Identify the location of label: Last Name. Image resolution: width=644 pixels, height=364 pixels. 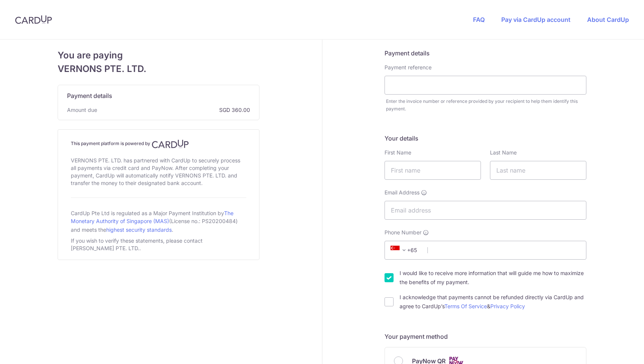
(503, 153).